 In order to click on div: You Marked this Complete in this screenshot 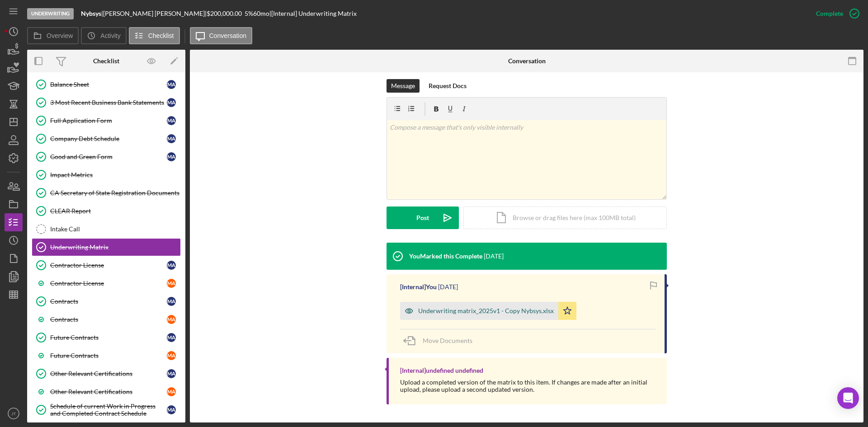, I will do `click(446, 256)`.